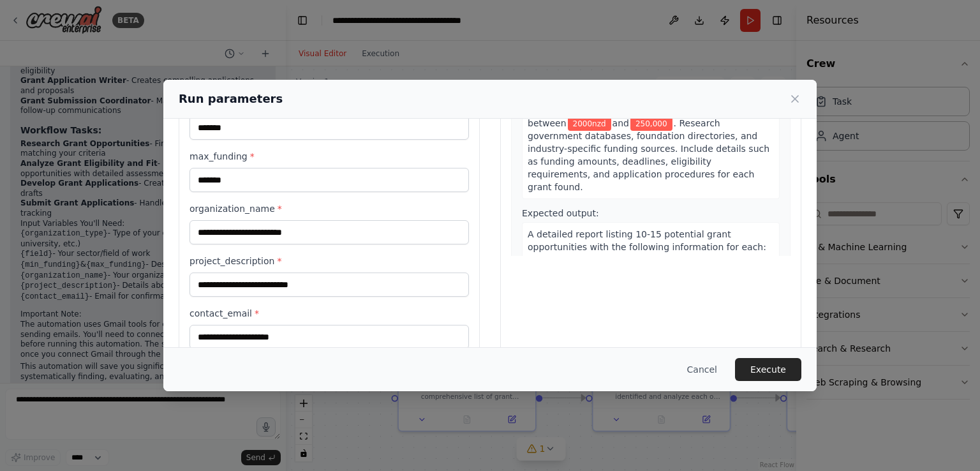 This screenshot has height=471, width=980. Describe the element at coordinates (329, 314) in the screenshot. I see `label: contact_email` at that location.